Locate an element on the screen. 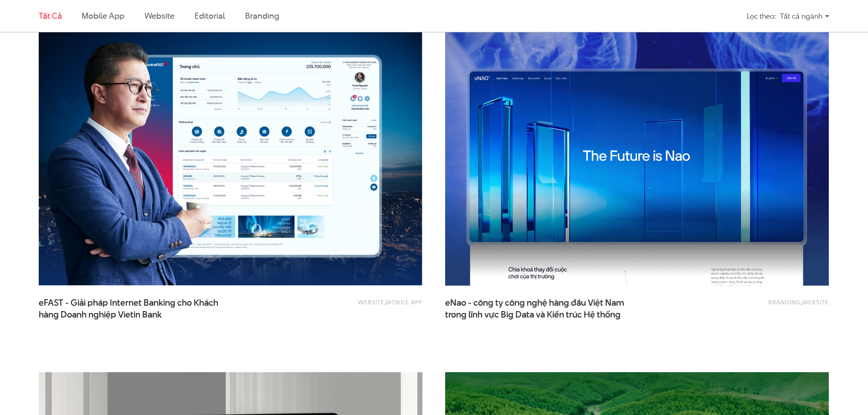 The height and width of the screenshot is (415, 868). a: eFAST - Giải pháp Internet Banking cho Kháchhàng Doanh nghiệp Vietin Bank is located at coordinates (130, 308).